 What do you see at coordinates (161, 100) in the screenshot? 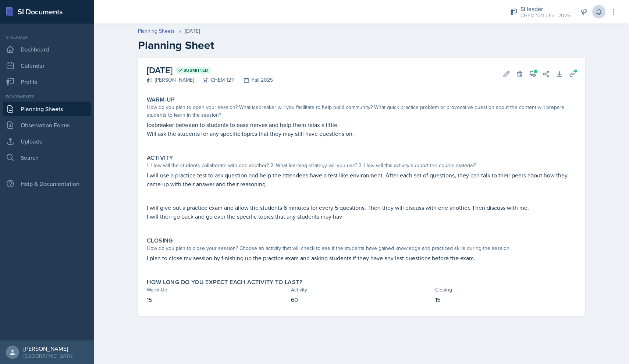
I see `label: Warm-Up` at bounding box center [161, 100].